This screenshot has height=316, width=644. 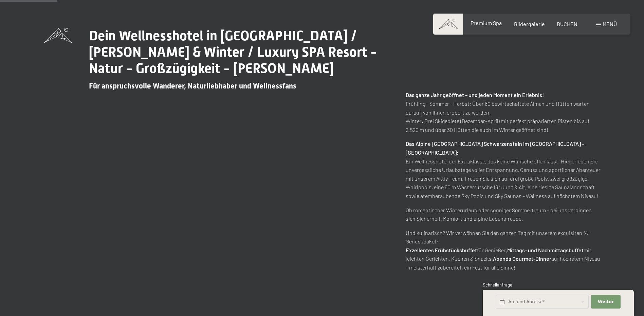 I want to click on span: Schnellanfrage, so click(x=497, y=285).